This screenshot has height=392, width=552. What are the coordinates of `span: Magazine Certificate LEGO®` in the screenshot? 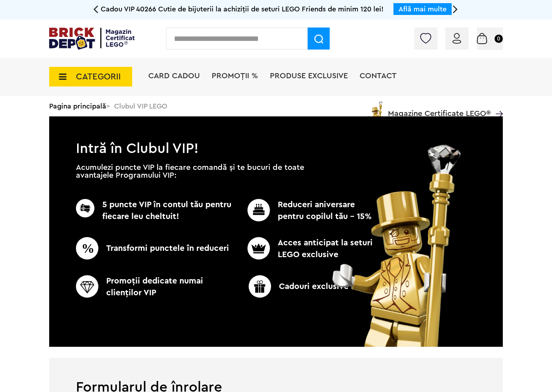 It's located at (439, 109).